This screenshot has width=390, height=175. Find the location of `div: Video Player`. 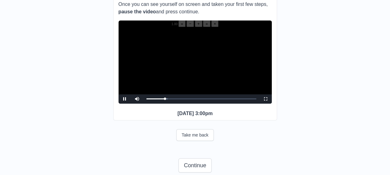

div: Video Player is located at coordinates (195, 62).